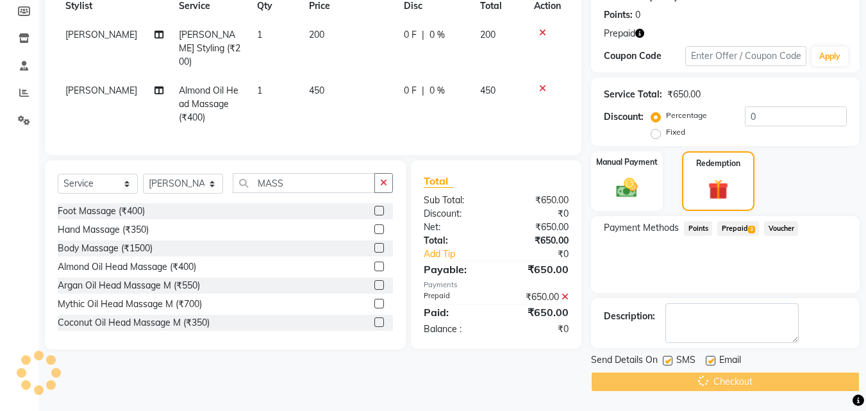 Image resolution: width=866 pixels, height=411 pixels. I want to click on div: Argan Oil Head Massage M (₹550), so click(129, 285).